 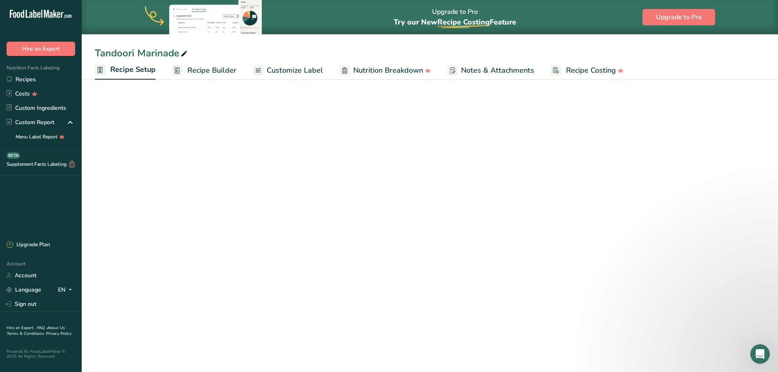 I want to click on span: Recipe Setup, so click(x=133, y=69).